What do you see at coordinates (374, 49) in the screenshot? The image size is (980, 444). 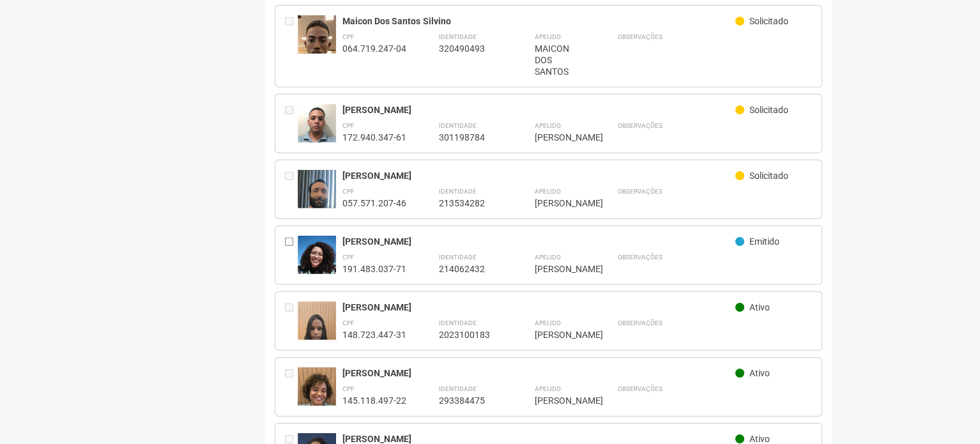 I see `div: 064.719.247-04` at bounding box center [374, 49].